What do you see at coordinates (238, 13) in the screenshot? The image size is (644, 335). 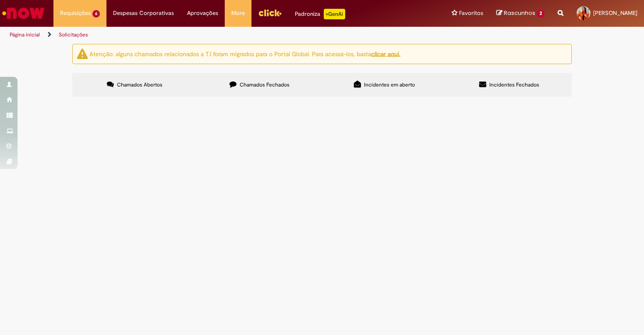 I see `span: More` at bounding box center [238, 13].